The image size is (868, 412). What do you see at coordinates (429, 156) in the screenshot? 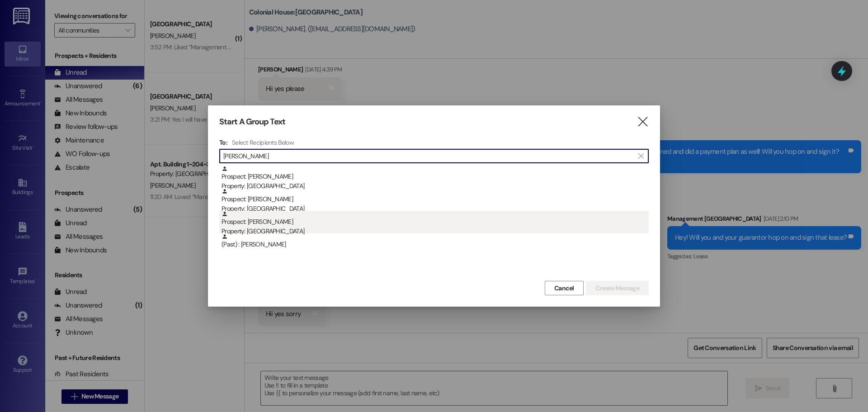
I see `input: Search for any contact or apartment` at bounding box center [429, 156].